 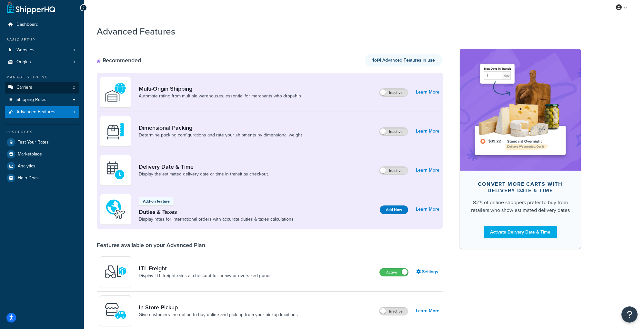 I want to click on span: Marketplace, so click(x=30, y=154).